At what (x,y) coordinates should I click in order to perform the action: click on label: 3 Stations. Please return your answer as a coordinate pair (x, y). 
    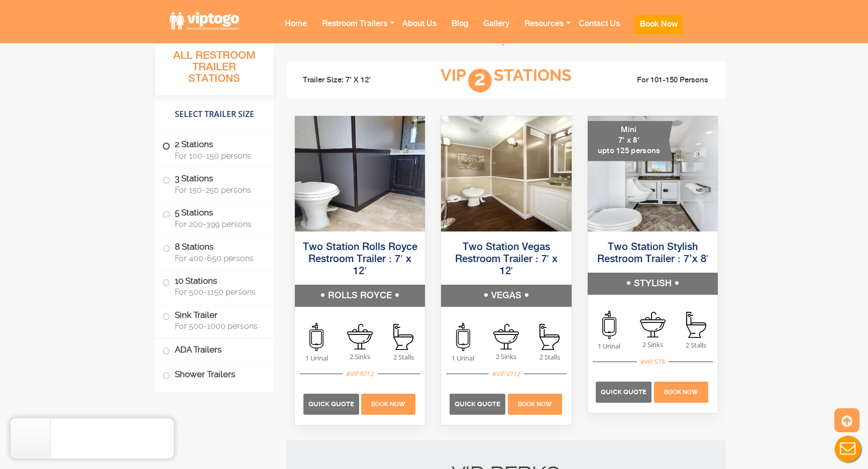
    Looking at the image, I should click on (214, 184).